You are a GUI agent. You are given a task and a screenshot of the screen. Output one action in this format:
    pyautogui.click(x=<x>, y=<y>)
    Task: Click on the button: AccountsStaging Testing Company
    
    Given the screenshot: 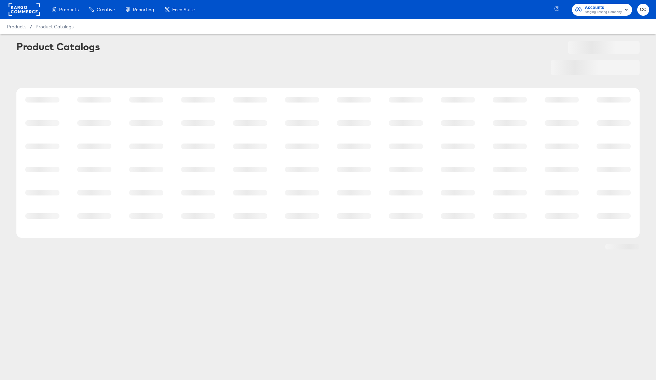 What is the action you would take?
    pyautogui.click(x=602, y=10)
    